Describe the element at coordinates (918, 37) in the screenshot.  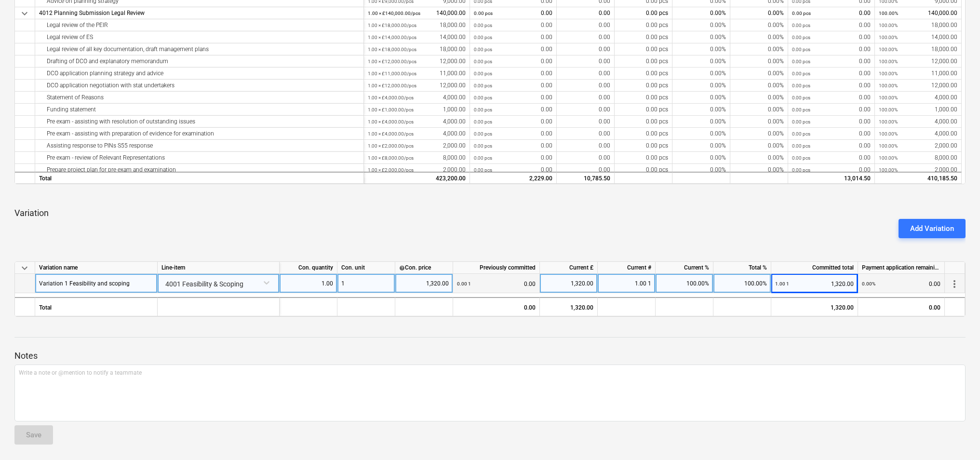
I see `div: 14,000.00` at that location.